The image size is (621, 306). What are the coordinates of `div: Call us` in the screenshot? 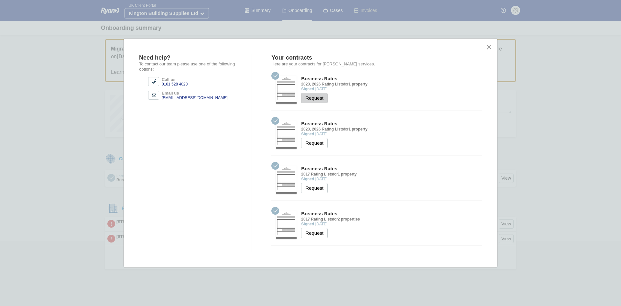 It's located at (175, 79).